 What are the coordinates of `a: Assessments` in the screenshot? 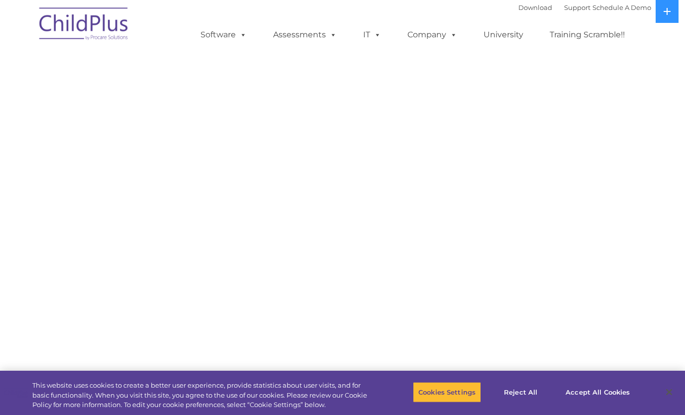 It's located at (305, 35).